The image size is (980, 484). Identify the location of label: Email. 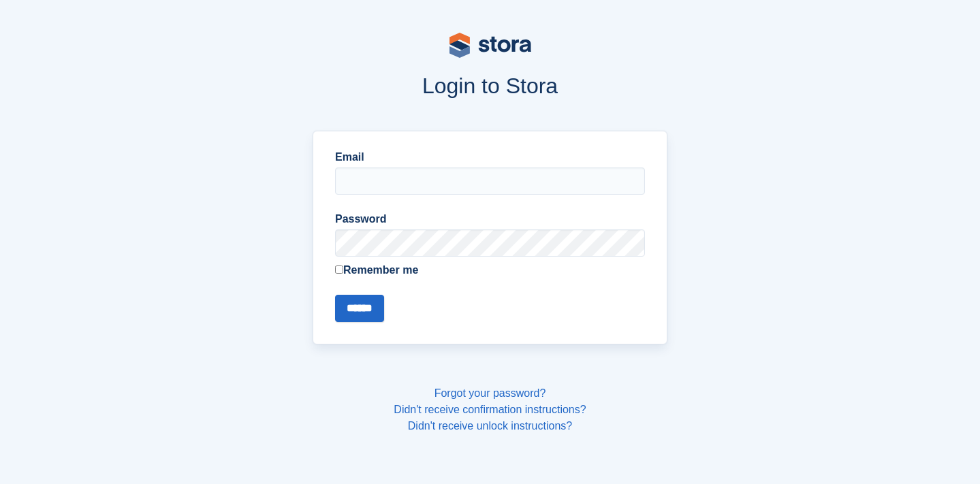
(490, 158).